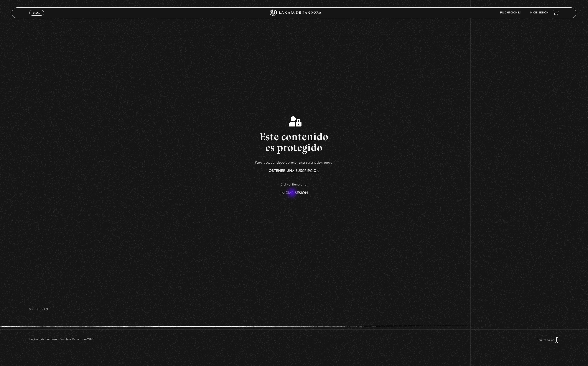 Image resolution: width=588 pixels, height=366 pixels. I want to click on a: View your shopping cart, so click(556, 13).